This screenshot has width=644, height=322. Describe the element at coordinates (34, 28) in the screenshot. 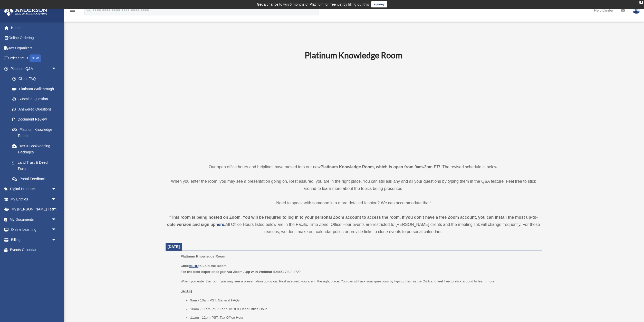

I see `a: Home` at that location.